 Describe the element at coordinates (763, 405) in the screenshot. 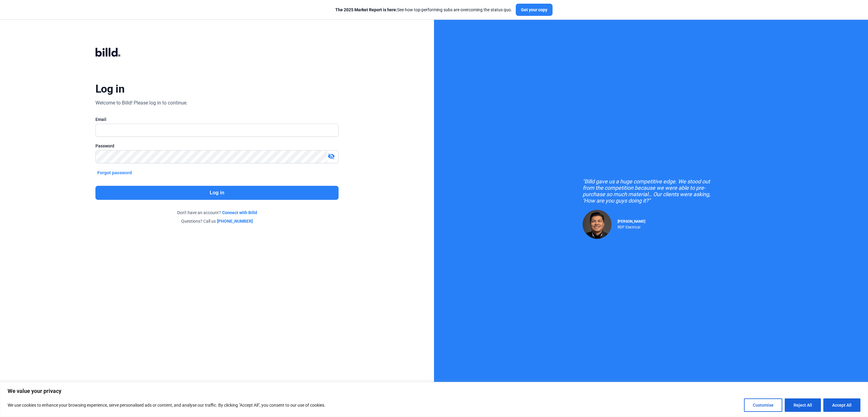

I see `button: Customise` at that location.